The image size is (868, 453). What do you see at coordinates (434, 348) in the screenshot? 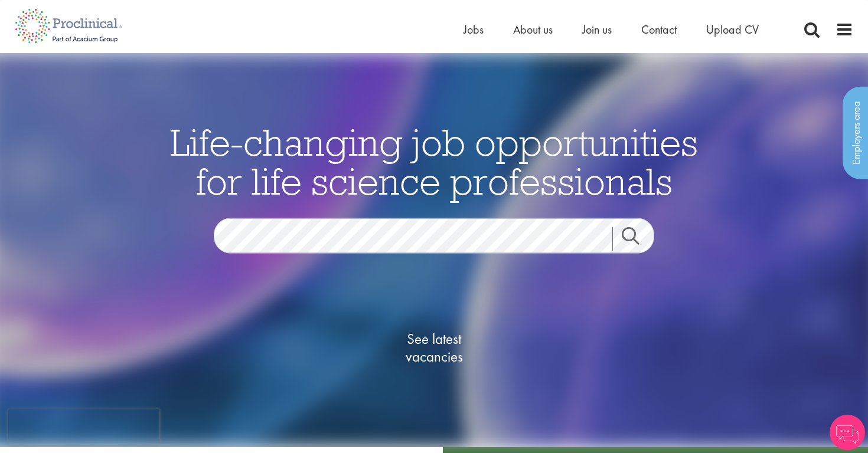
I see `span: See latest vacancies` at bounding box center [434, 348].